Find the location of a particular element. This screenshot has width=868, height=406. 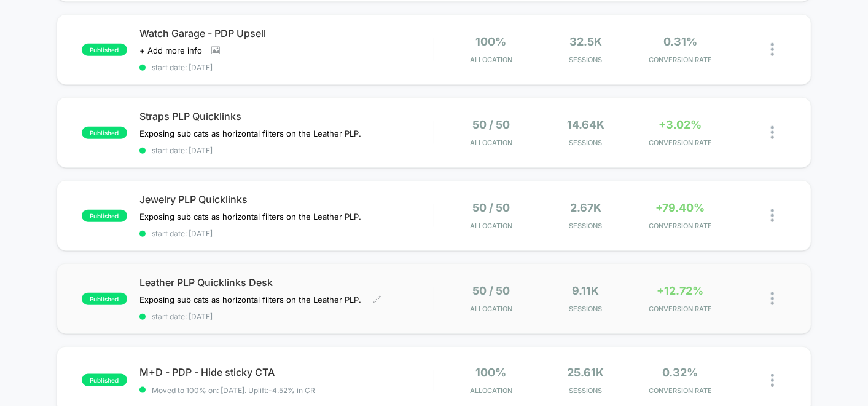

span: 32.5k is located at coordinates (585, 41).